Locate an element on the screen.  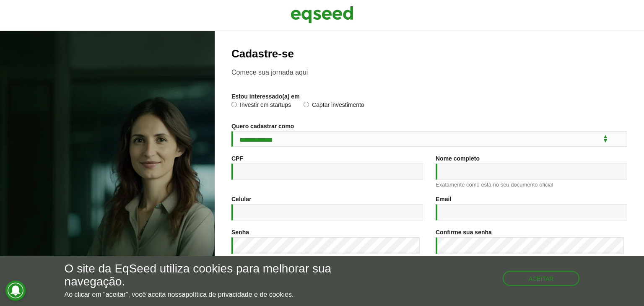
label: Nome completo is located at coordinates (457, 158).